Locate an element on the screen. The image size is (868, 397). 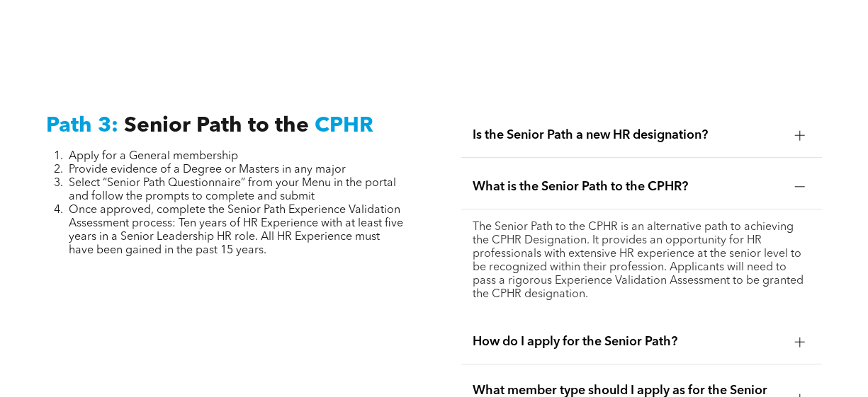
span: What is the Senior Path to the CPHR? is located at coordinates (628, 187).